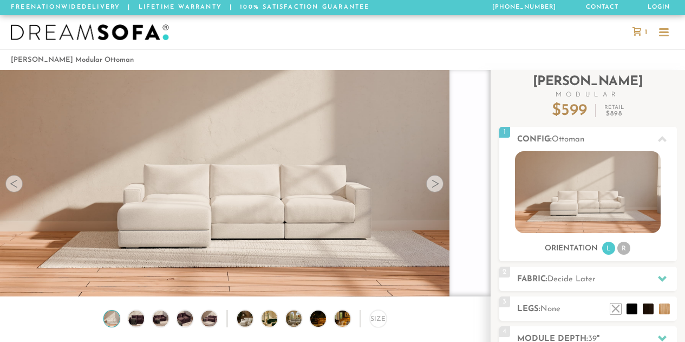  I want to click on span: Ottoman, so click(568, 139).